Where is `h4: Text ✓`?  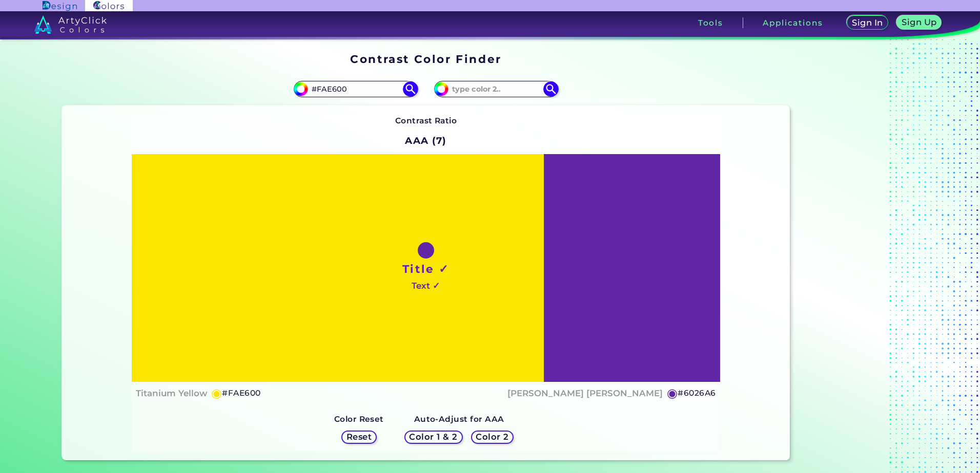
h4: Text ✓ is located at coordinates (425, 286).